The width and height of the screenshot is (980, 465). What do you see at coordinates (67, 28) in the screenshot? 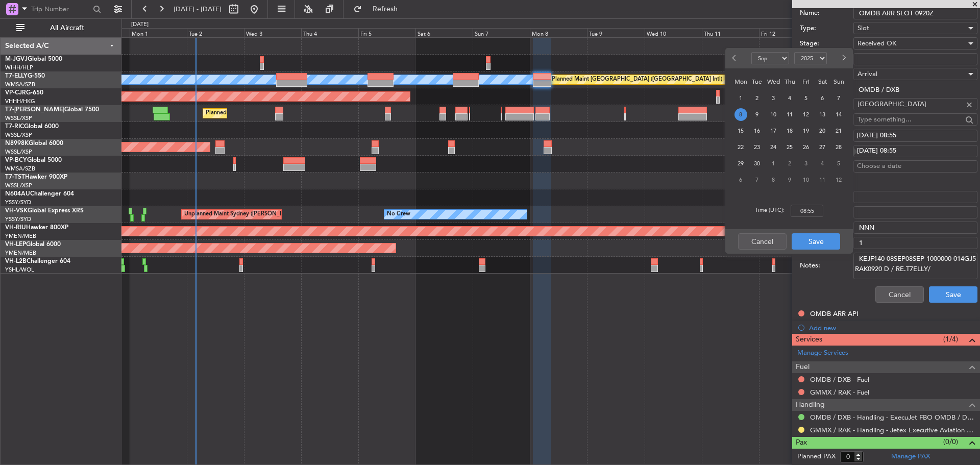
I see `span: All Aircraft` at bounding box center [67, 28].